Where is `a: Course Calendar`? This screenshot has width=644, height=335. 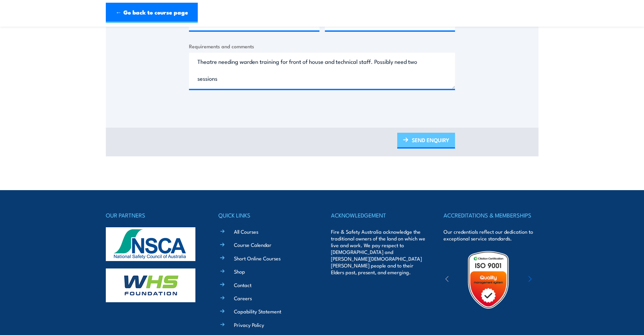
a: Course Calendar is located at coordinates (253, 244).